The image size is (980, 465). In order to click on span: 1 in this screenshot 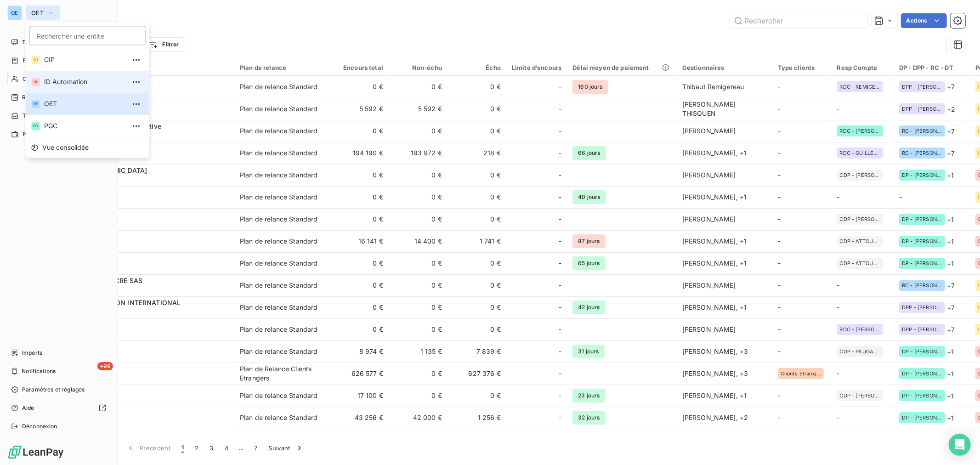, I will do `click(183, 448)`.